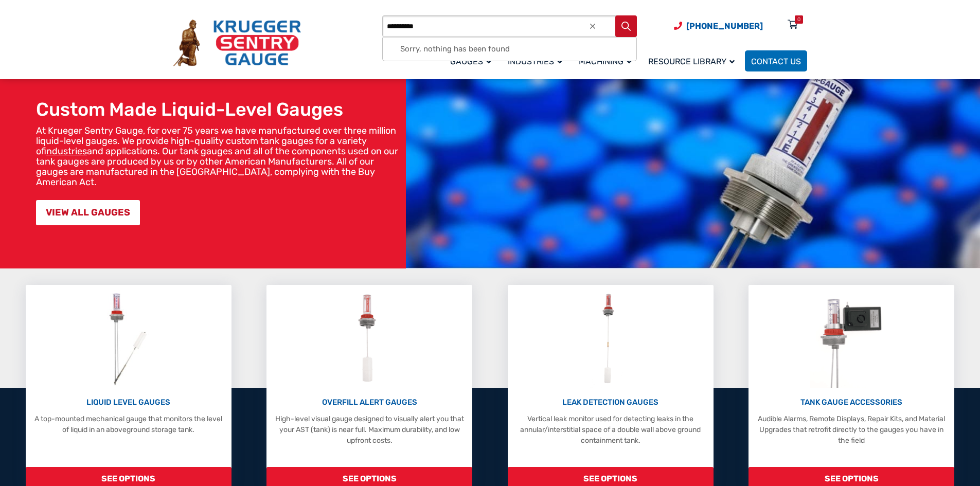  I want to click on span: Industries, so click(535, 61).